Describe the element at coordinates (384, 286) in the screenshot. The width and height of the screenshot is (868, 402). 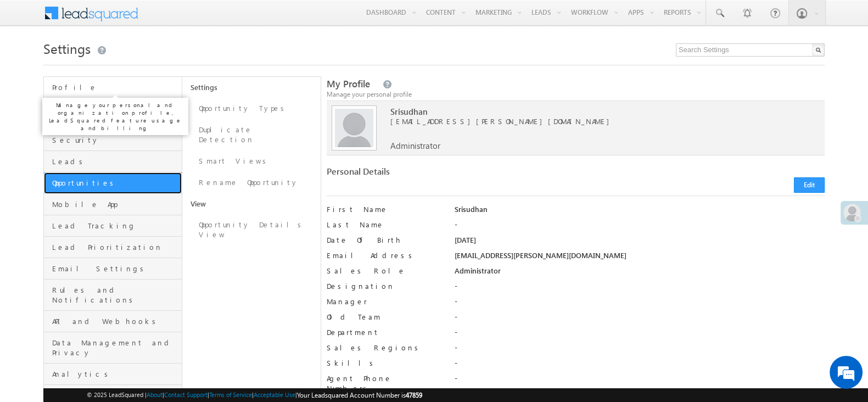
I see `label: Designation` at that location.